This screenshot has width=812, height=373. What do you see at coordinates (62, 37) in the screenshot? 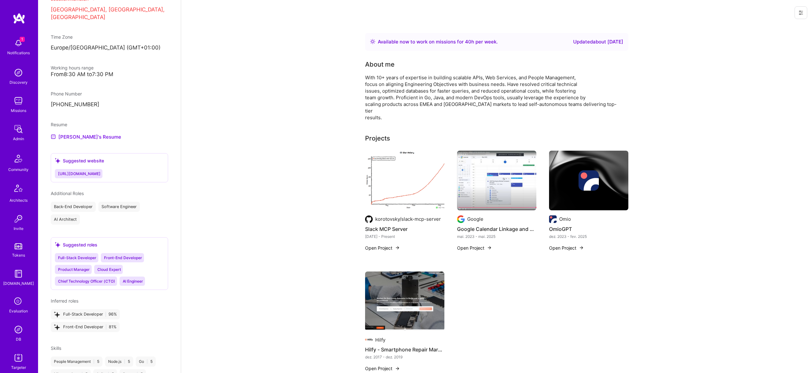
I see `span: Time Zone` at bounding box center [62, 37].